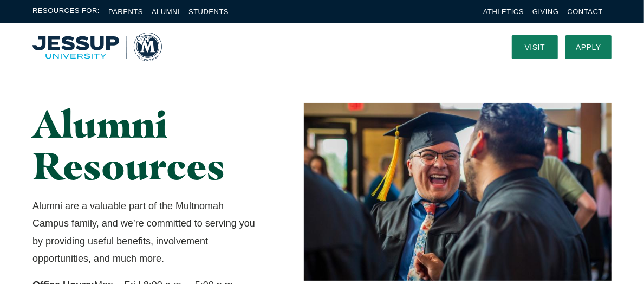  What do you see at coordinates (147, 145) in the screenshot?
I see `h1: Alumni Resources` at bounding box center [147, 145].